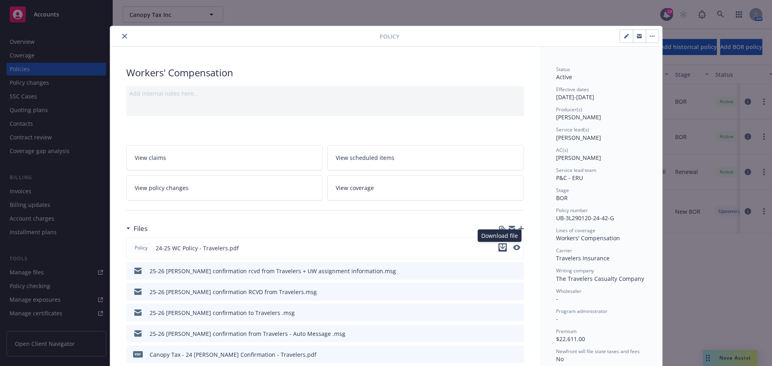  What do you see at coordinates (562, 190) in the screenshot?
I see `span: Stage` at bounding box center [562, 190].